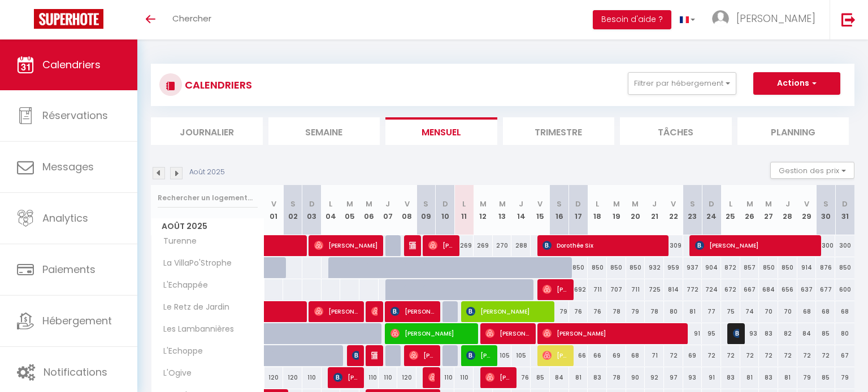 The height and width of the screenshot is (392, 868). I want to click on th: 30, so click(826, 210).